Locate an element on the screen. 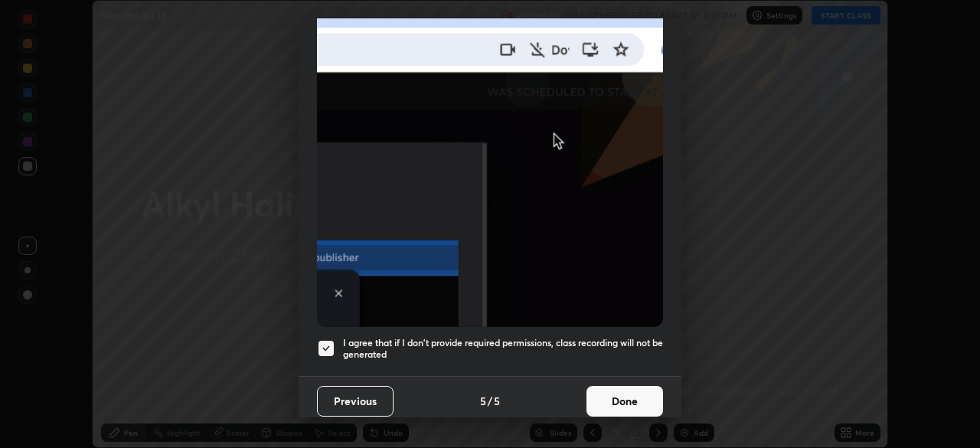 The height and width of the screenshot is (448, 980). button: Previous is located at coordinates (355, 401).